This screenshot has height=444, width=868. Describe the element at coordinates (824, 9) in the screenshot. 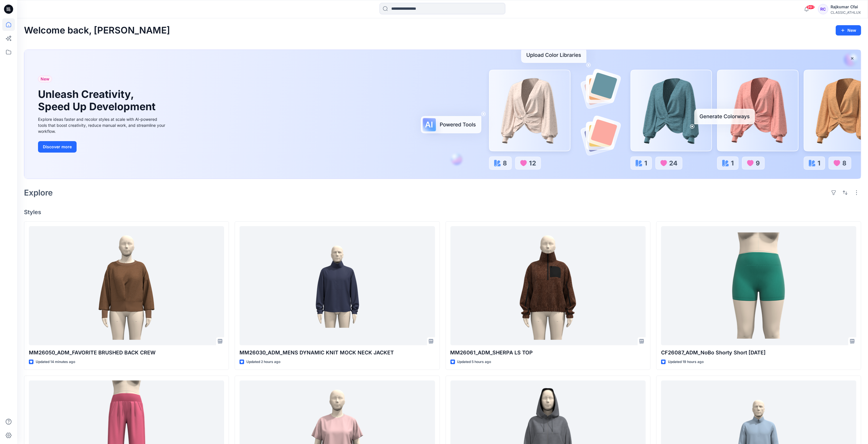

I see `div: RC` at that location.